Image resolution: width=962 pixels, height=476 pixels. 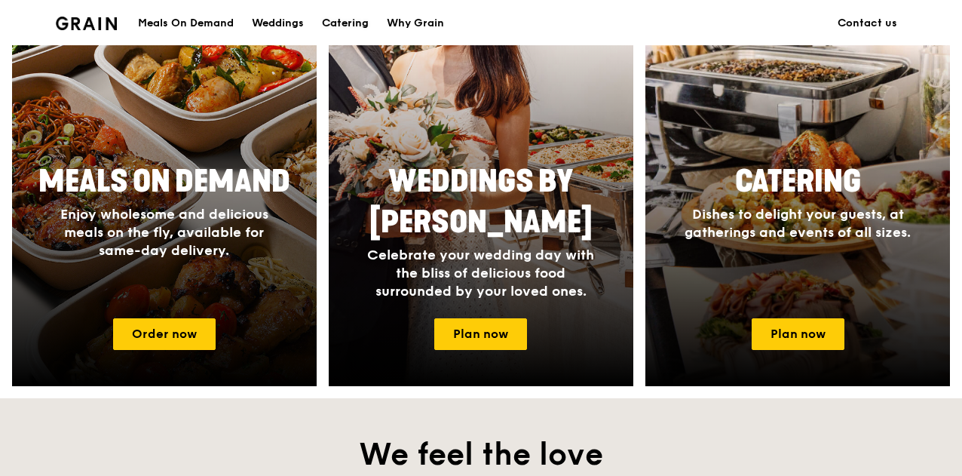 I want to click on span: Dishes to delight your guests, at gatherings and events of all sizes., so click(x=798, y=223).